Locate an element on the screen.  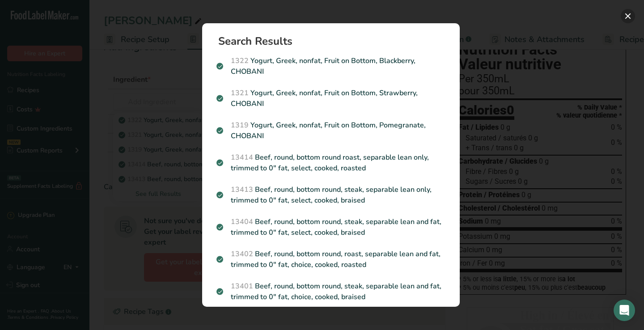
p: Beef, round, bottom round roast, separable lean only, trimmed to 0" fat, select, cooked, roasted is located at coordinates (331, 163).